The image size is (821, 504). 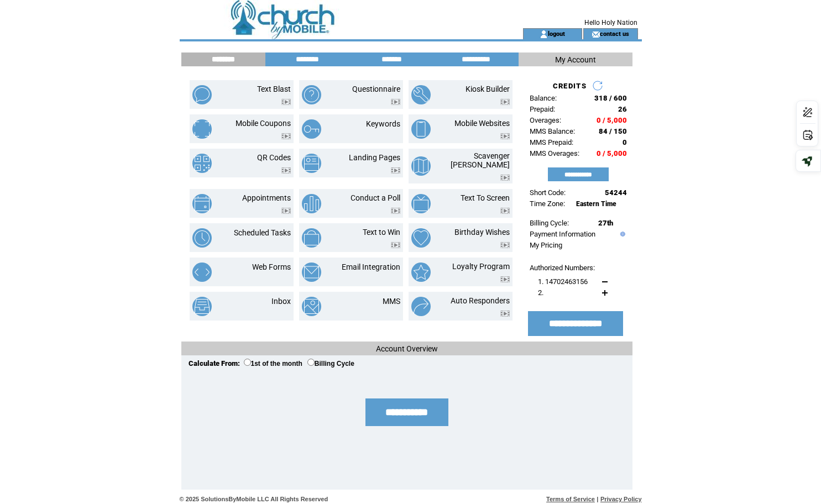 What do you see at coordinates (610, 98) in the screenshot?
I see `span: 318 / 600` at bounding box center [610, 98].